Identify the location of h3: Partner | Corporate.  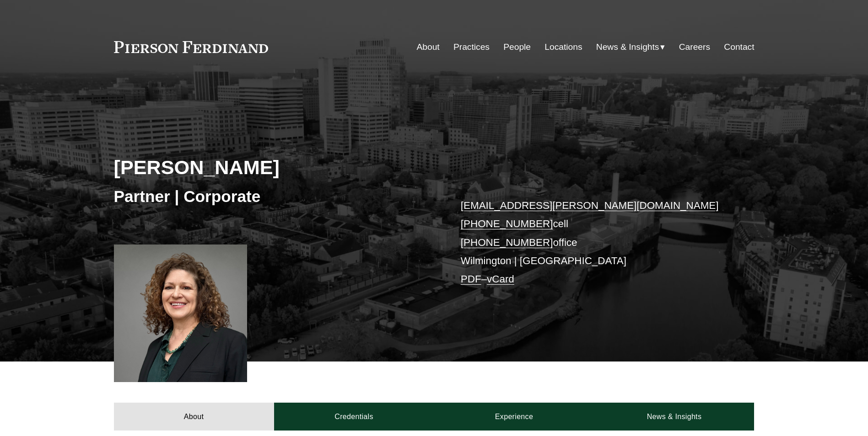
(274, 196).